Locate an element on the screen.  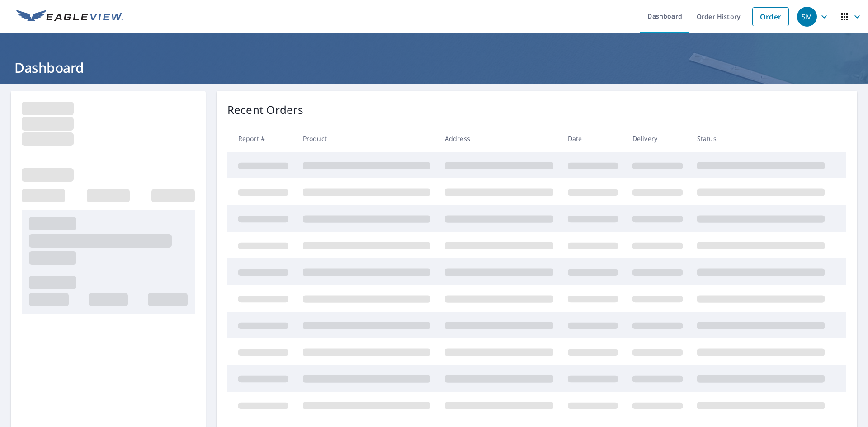
a: Order is located at coordinates (771, 16).